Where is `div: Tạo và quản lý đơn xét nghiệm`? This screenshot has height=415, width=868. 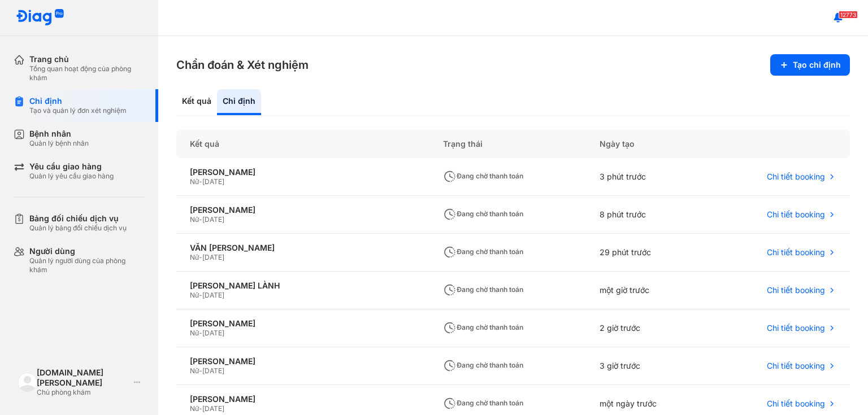 div: Tạo và quản lý đơn xét nghiệm is located at coordinates (78, 111).